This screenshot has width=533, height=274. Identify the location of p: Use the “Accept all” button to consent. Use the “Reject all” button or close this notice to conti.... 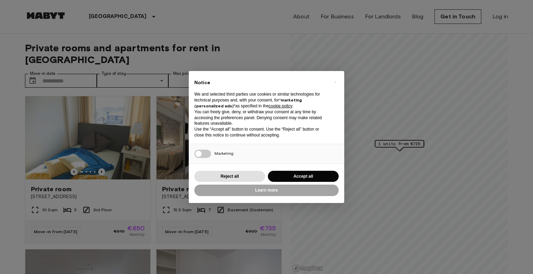
(261, 133).